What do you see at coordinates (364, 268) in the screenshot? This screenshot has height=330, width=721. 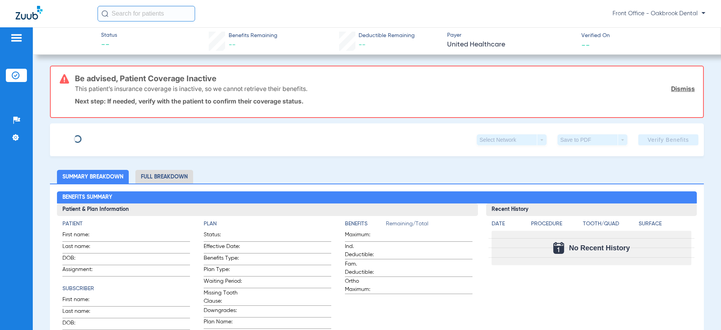 I see `span: Fam. Deductible:` at bounding box center [364, 268].